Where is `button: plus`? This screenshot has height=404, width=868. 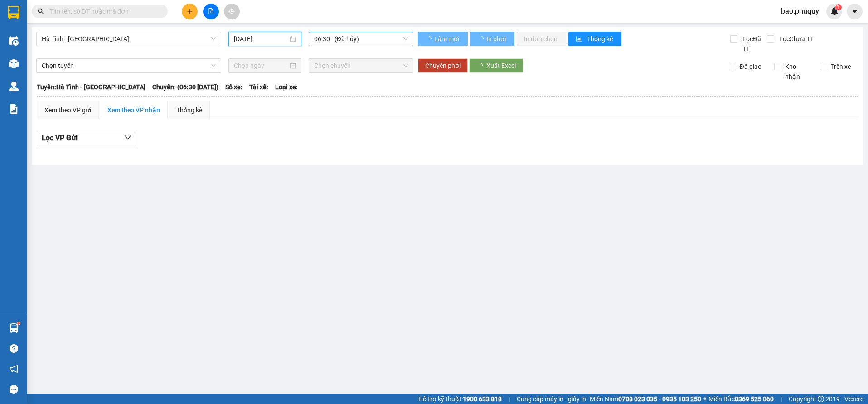 button: plus is located at coordinates (189, 11).